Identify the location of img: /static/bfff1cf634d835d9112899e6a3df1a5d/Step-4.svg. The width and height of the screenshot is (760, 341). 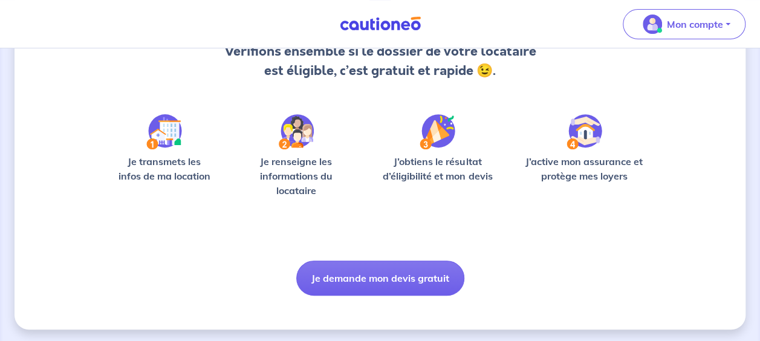
(584, 132).